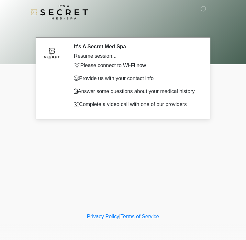 The width and height of the screenshot is (246, 240). What do you see at coordinates (136, 104) in the screenshot?
I see `p: Complete a video call with one of our providers` at bounding box center [136, 104].